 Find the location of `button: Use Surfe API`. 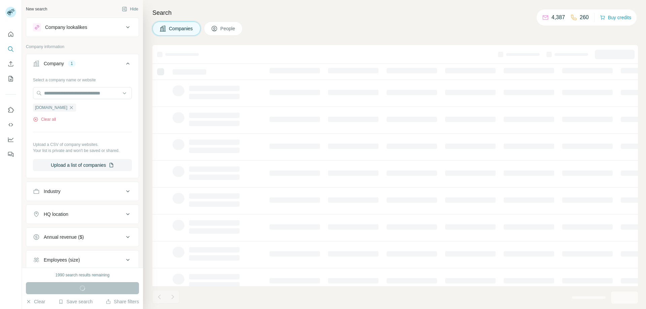

button: Use Surfe API is located at coordinates (11, 125).